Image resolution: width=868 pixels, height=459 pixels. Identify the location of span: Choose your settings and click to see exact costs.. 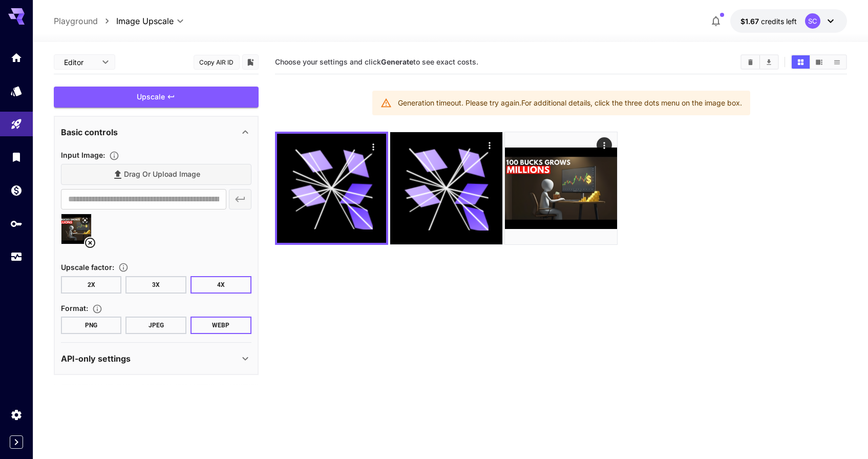
(376, 61).